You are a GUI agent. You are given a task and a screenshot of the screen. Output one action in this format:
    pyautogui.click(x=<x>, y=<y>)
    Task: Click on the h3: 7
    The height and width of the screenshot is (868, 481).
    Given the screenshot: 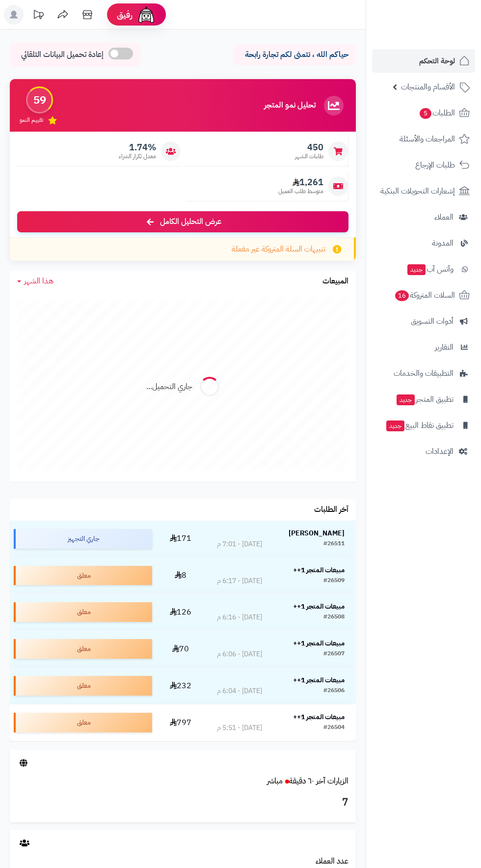 What is the action you would take?
    pyautogui.click(x=183, y=803)
    